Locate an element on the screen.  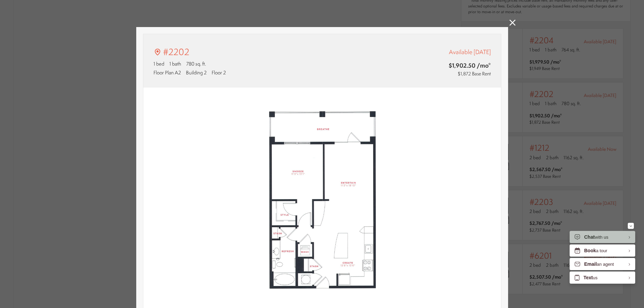
span: 1 bath is located at coordinates (175, 64).